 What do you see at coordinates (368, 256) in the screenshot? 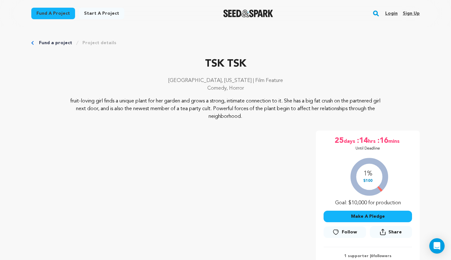
I see `p: 1 supporter | followers` at bounding box center [368, 256].